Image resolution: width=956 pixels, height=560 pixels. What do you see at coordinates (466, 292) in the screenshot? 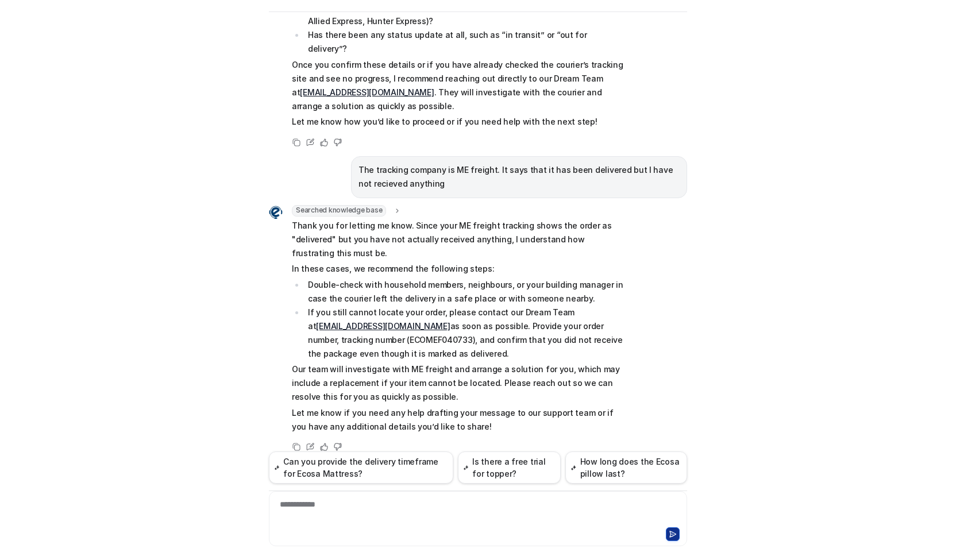
I see `li: Double-check with household members, neighbours, or your building manager in case the courier lef...` at bounding box center [466, 292].